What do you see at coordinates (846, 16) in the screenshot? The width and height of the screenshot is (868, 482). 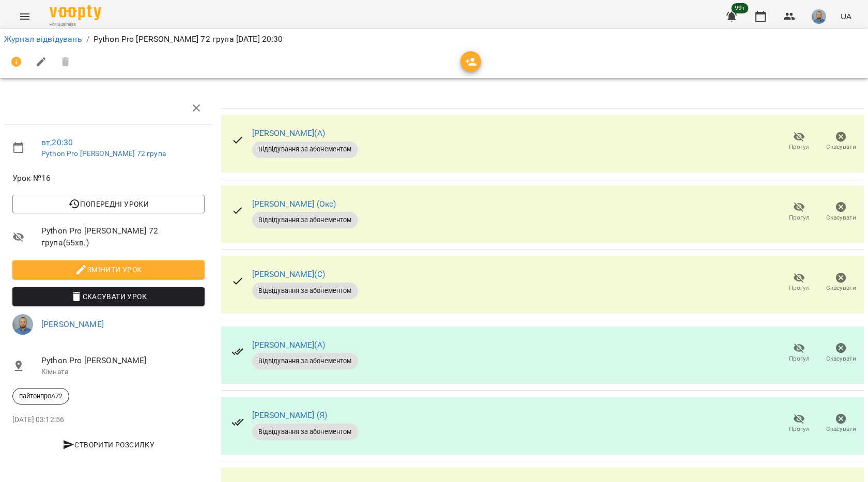 I see `button: UA` at bounding box center [846, 16].